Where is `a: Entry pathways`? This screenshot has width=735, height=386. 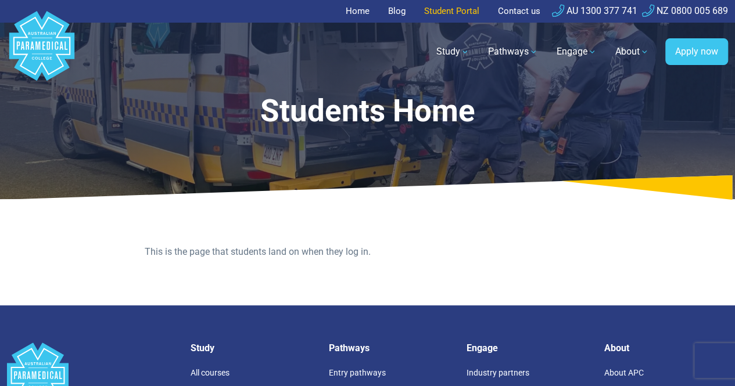 a: Entry pathways is located at coordinates (357, 373).